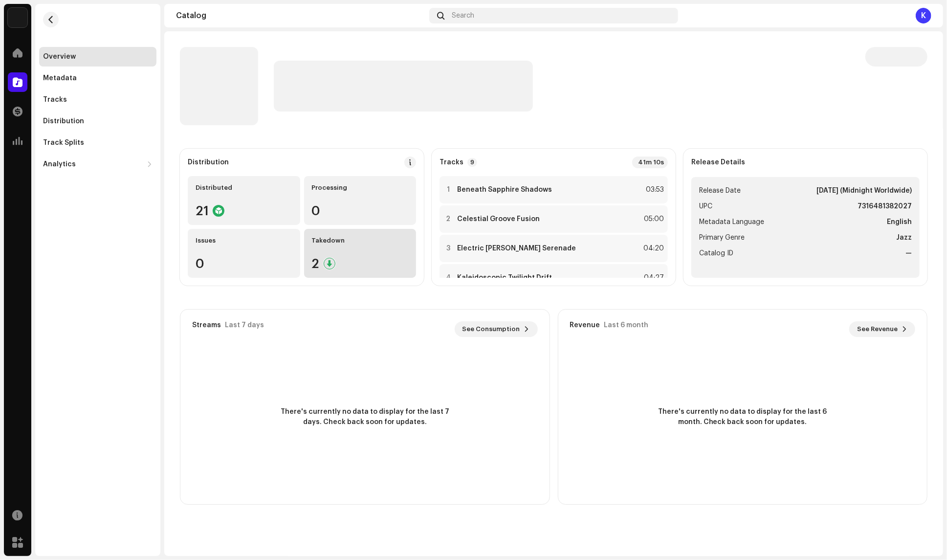  I want to click on span: Release Date, so click(720, 191).